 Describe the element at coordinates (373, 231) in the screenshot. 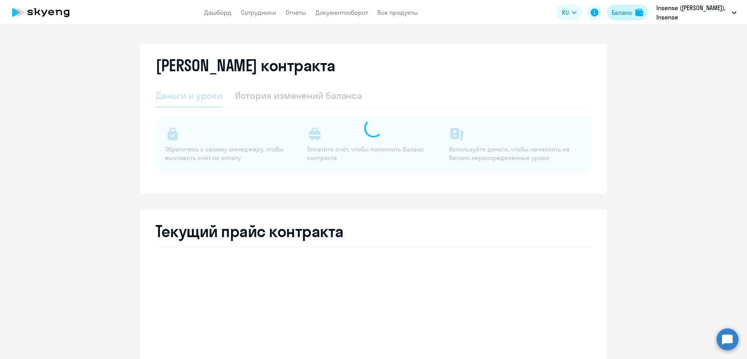

I see `h2: Текущий прайс контракта` at that location.